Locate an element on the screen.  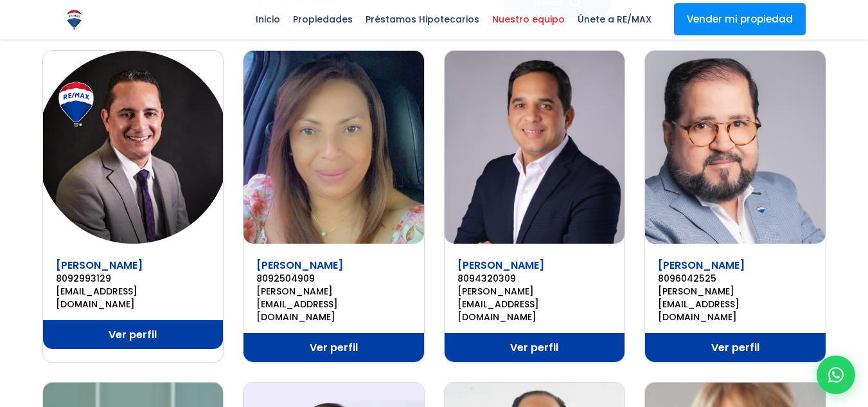
span: Préstamos Hipotecarios is located at coordinates (422, 19).